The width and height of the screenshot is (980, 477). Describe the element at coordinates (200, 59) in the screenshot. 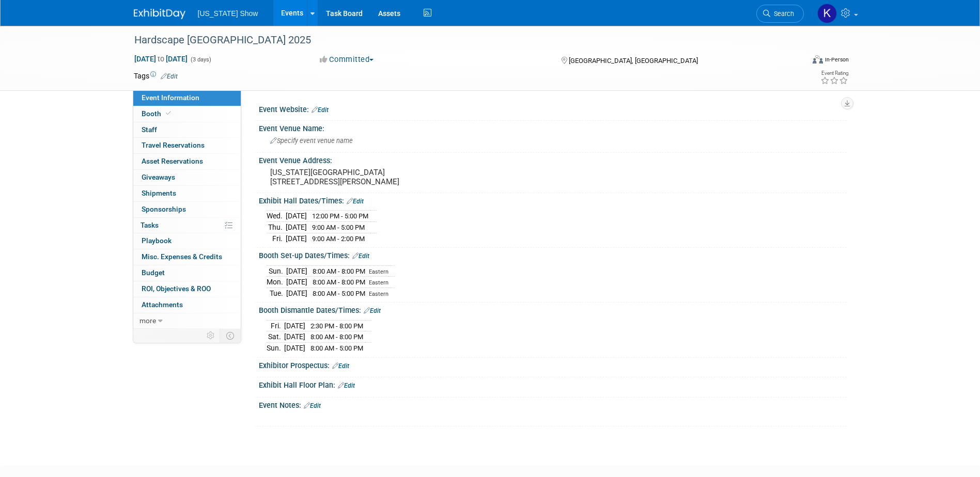

I see `span: (3 days)` at that location.